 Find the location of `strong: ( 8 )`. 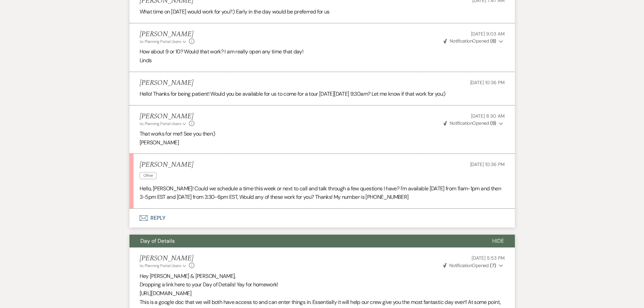

strong: ( 8 ) is located at coordinates (493, 41).